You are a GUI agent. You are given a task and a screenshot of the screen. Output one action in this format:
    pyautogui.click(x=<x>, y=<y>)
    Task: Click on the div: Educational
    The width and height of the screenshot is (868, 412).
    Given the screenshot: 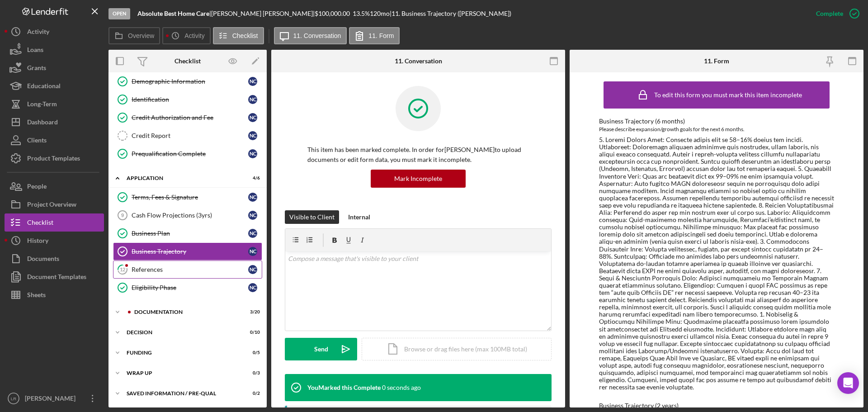 What is the action you would take?
    pyautogui.click(x=44, y=87)
    